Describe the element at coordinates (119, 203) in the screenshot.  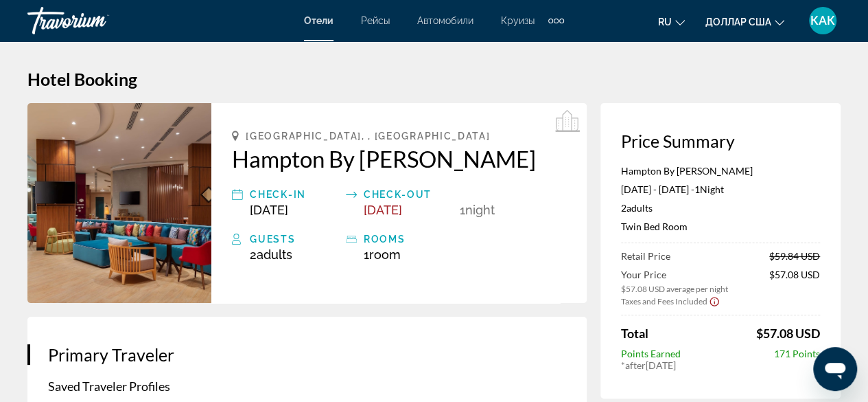
I see `img: Hampton By Hilton Turkistan` at that location.